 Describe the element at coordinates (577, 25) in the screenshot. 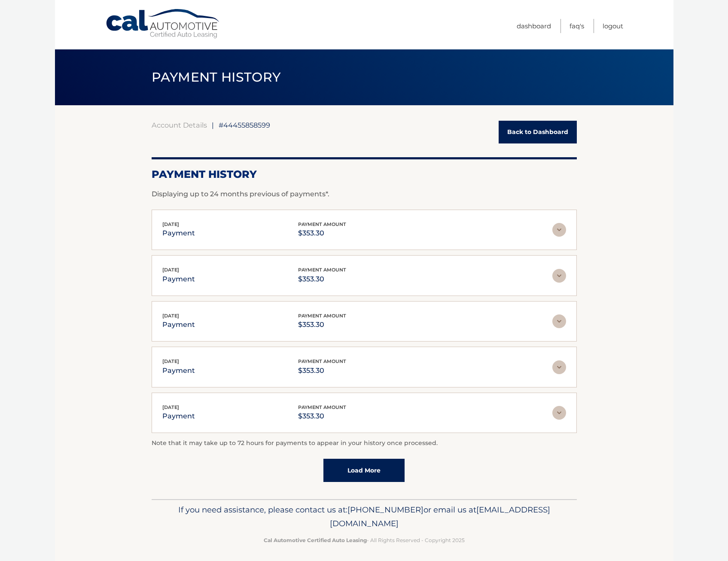

I see `a: FAQ's` at that location.